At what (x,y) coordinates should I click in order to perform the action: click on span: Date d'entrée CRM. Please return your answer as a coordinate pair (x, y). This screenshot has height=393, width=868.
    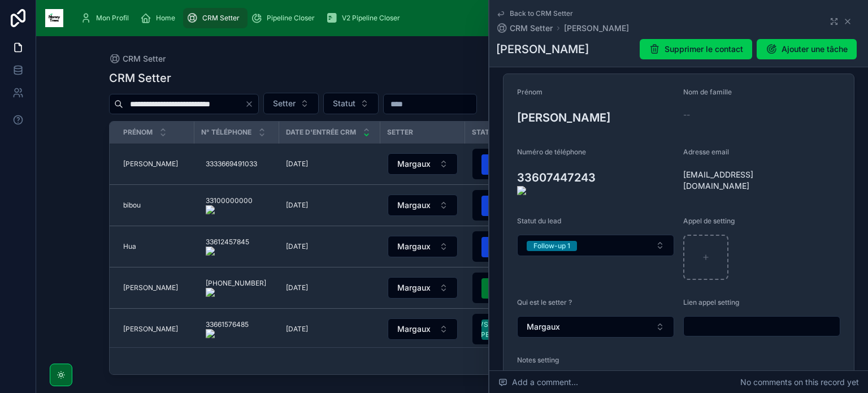
    Looking at the image, I should click on (321, 132).